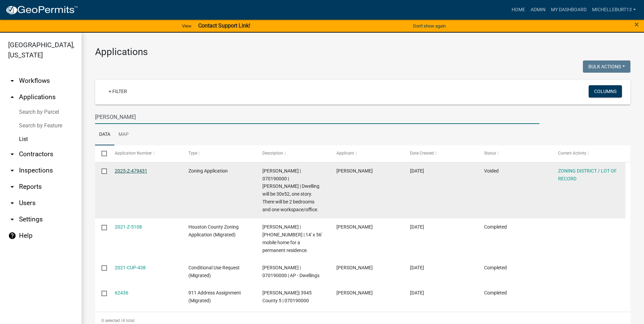  Describe the element at coordinates (12, 97) in the screenshot. I see `i: arrow_drop_up` at that location.